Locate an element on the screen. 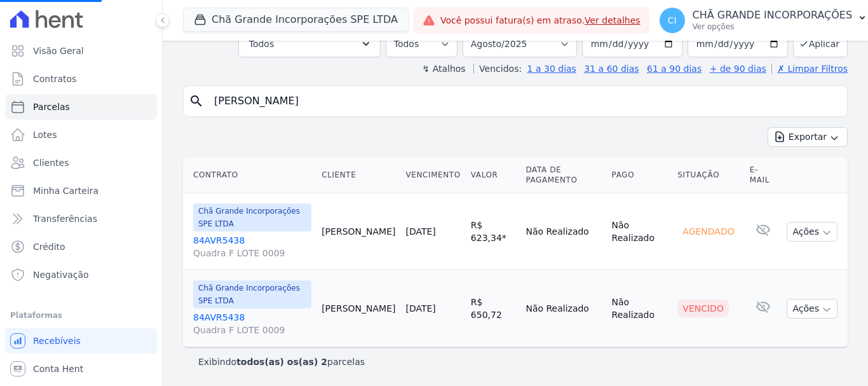 The image size is (868, 386). div: Agendado is located at coordinates (708, 232).